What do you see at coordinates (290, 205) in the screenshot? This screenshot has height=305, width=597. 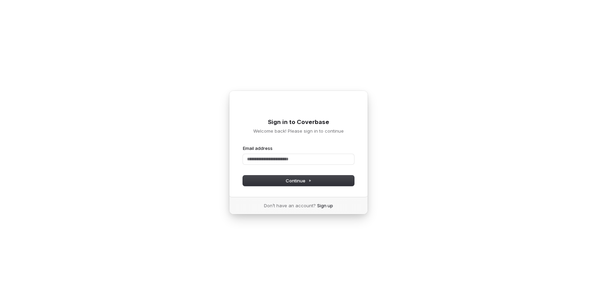 I see `span: Don’t have an account?` at bounding box center [290, 205].